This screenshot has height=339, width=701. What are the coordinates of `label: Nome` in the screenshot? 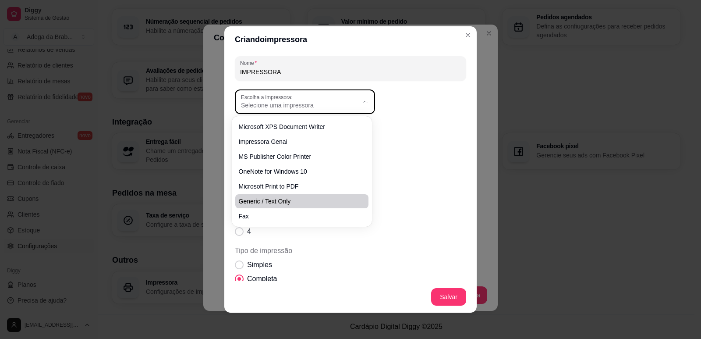 It's located at (250, 63).